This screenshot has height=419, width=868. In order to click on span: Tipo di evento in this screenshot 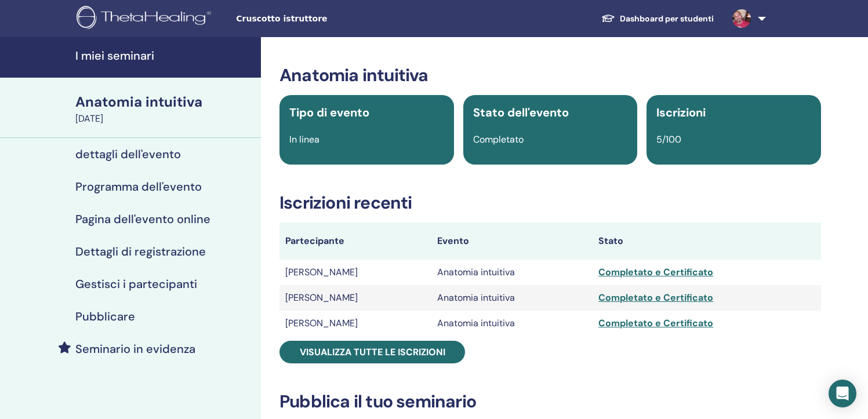, I will do `click(329, 112)`.